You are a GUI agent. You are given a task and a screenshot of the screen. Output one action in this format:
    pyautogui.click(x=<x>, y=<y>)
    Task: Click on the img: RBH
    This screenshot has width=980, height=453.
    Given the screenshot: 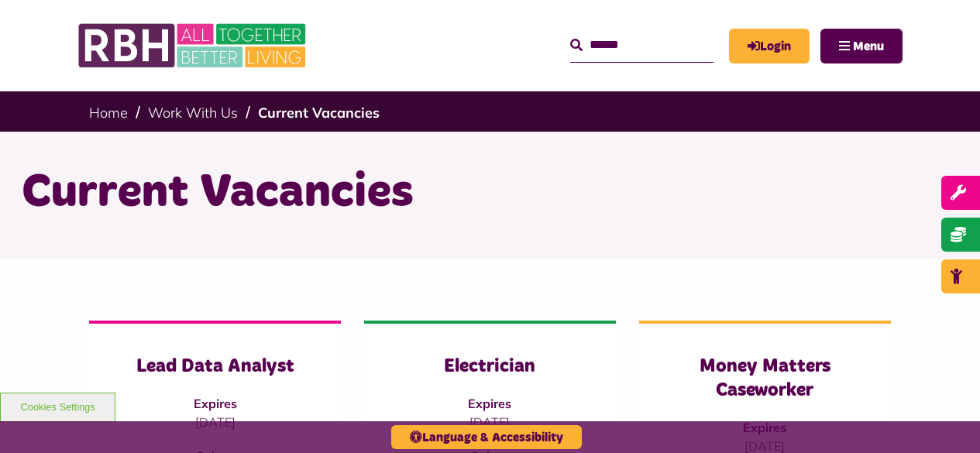 What is the action you would take?
    pyautogui.click(x=193, y=46)
    